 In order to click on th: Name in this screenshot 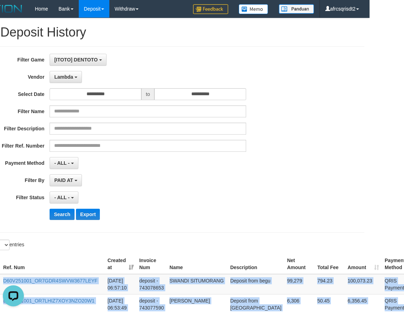, I will do `click(197, 264)`.